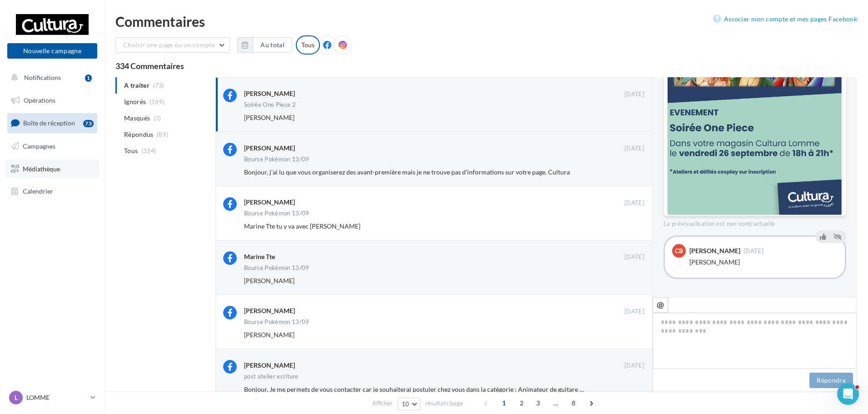 This screenshot has width=868, height=414. What do you see at coordinates (444, 403) in the screenshot?
I see `span: résultats/page` at bounding box center [444, 403].